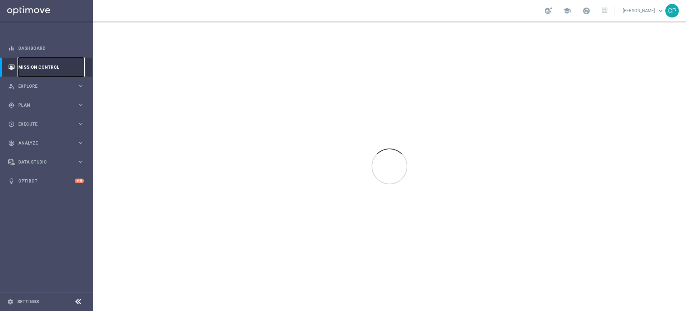 The width and height of the screenshot is (686, 311). Describe the element at coordinates (11, 105) in the screenshot. I see `i: gps_fixed` at that location.